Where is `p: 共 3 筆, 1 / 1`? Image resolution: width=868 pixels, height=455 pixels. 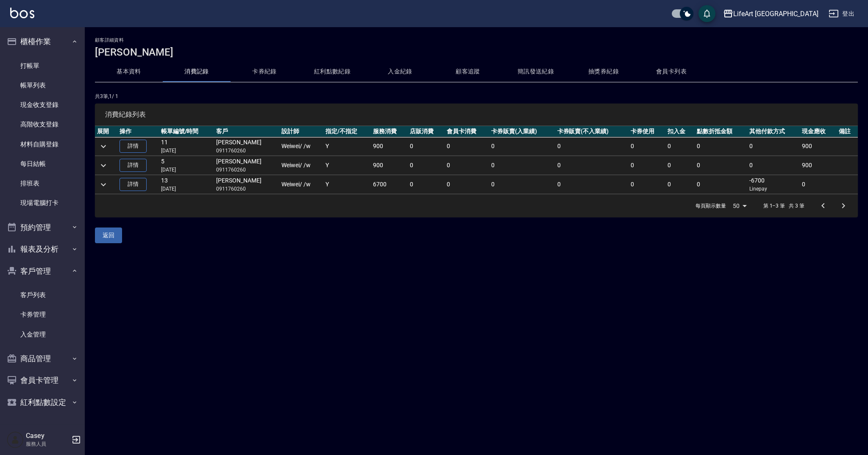 p: 共 3 筆, 1 / 1 is located at coordinates (476, 96).